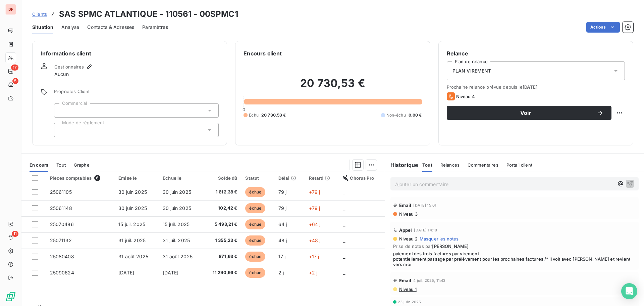 This screenshot has height=306, width=644. Describe the element at coordinates (39, 165) in the screenshot. I see `span: En cours` at that location.